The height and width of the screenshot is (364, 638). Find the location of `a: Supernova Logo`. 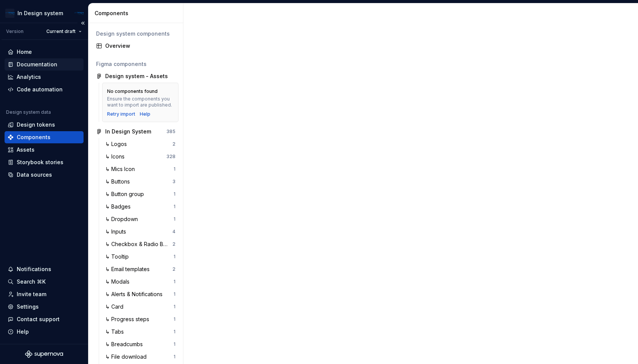

a: Supernova Logo is located at coordinates (44, 354).